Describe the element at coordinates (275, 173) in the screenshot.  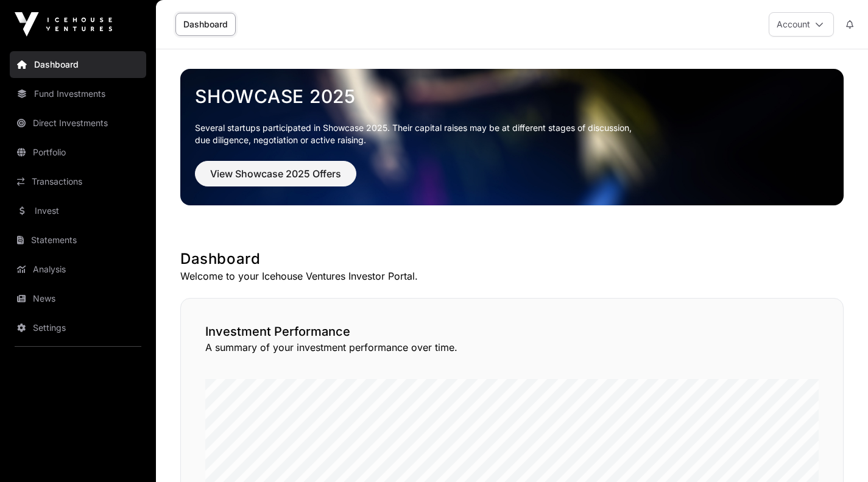
I see `button: View Showcase 2025 Offers` at that location.